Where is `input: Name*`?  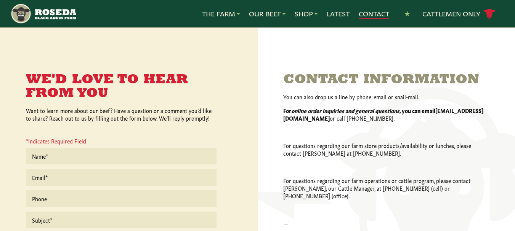
input: Name* is located at coordinates (121, 156).